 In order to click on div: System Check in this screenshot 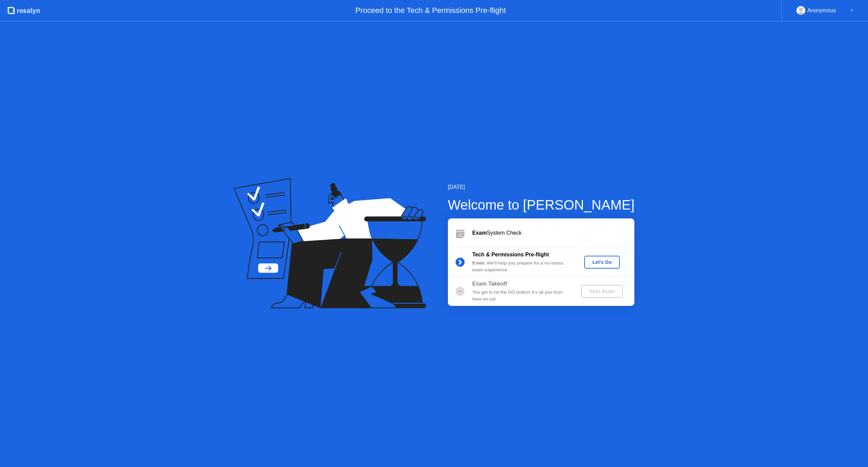, I will do `click(554, 234)`.